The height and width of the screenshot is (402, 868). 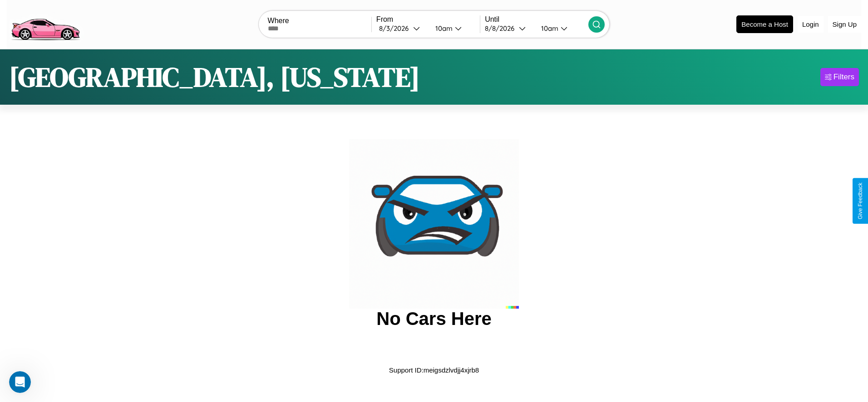 What do you see at coordinates (502, 28) in the screenshot?
I see `div: 8 / 8 / 2026` at bounding box center [502, 28].